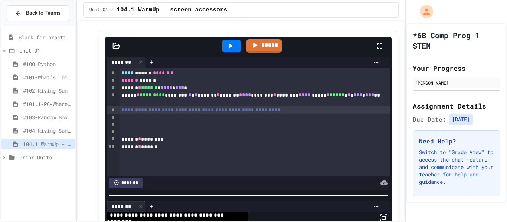 This screenshot has width=507, height=222. I want to click on span: #102-Rising Sun, so click(47, 91).